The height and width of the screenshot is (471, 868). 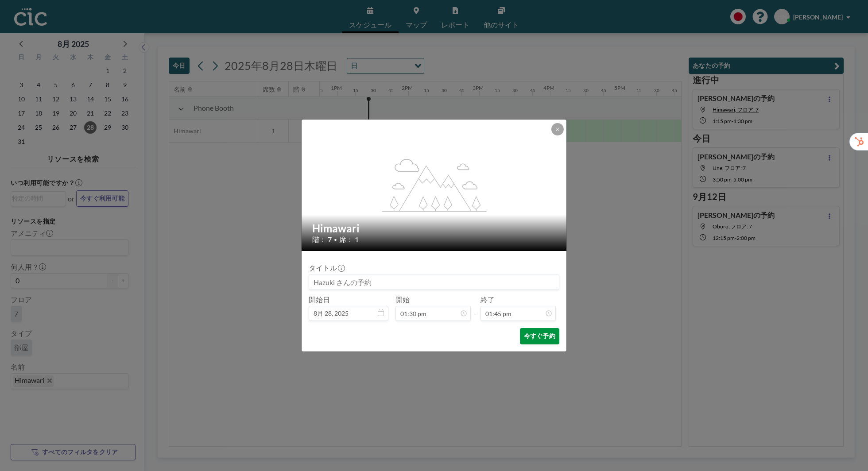 What do you see at coordinates (540, 336) in the screenshot?
I see `button: 今すぐ予約` at bounding box center [540, 336].